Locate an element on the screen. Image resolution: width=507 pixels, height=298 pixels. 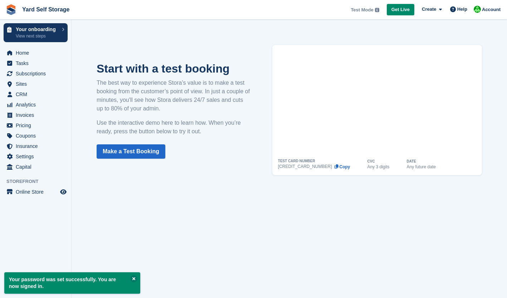
span: Pricing is located at coordinates (37, 126).